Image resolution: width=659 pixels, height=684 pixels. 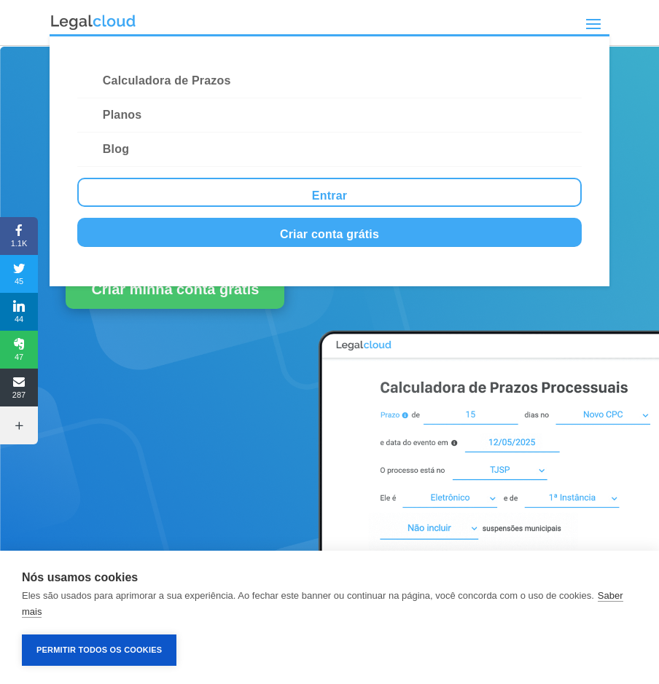 What do you see at coordinates (79, 577) in the screenshot?
I see `strong: Nós usamos cookies` at bounding box center [79, 577].